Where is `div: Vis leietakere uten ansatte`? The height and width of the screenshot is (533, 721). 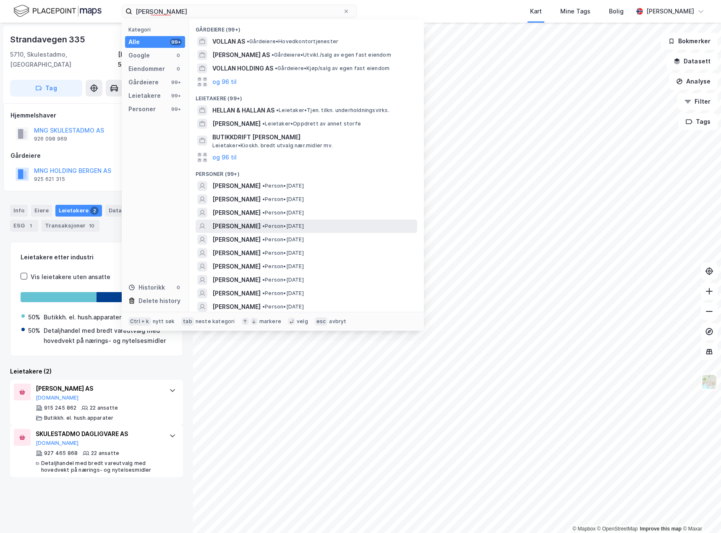 div: Vis leietakere uten ansatte is located at coordinates (70, 277).